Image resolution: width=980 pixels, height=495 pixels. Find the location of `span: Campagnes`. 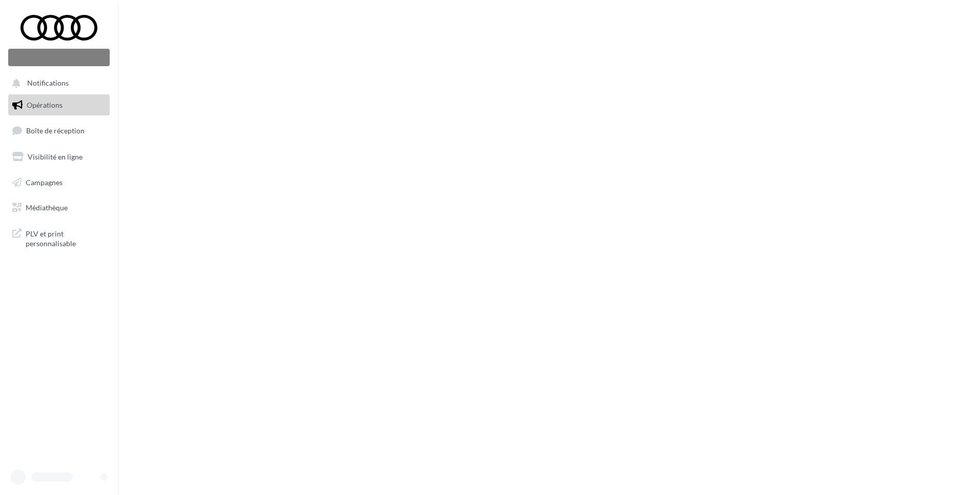

span: Campagnes is located at coordinates (44, 181).